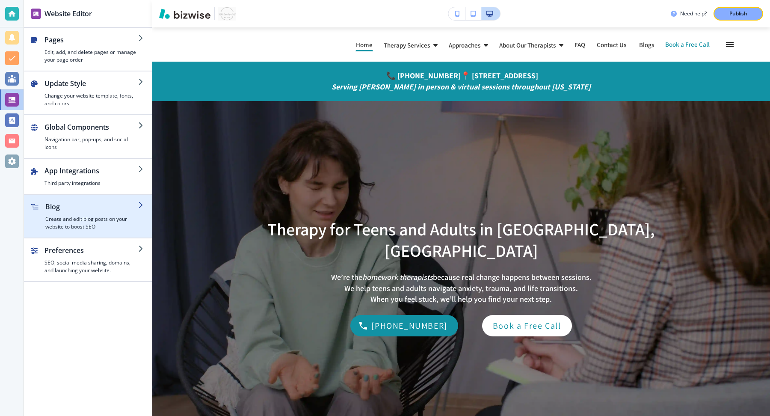  What do you see at coordinates (227, 14) in the screenshot?
I see `img: Your Logo` at bounding box center [227, 14].